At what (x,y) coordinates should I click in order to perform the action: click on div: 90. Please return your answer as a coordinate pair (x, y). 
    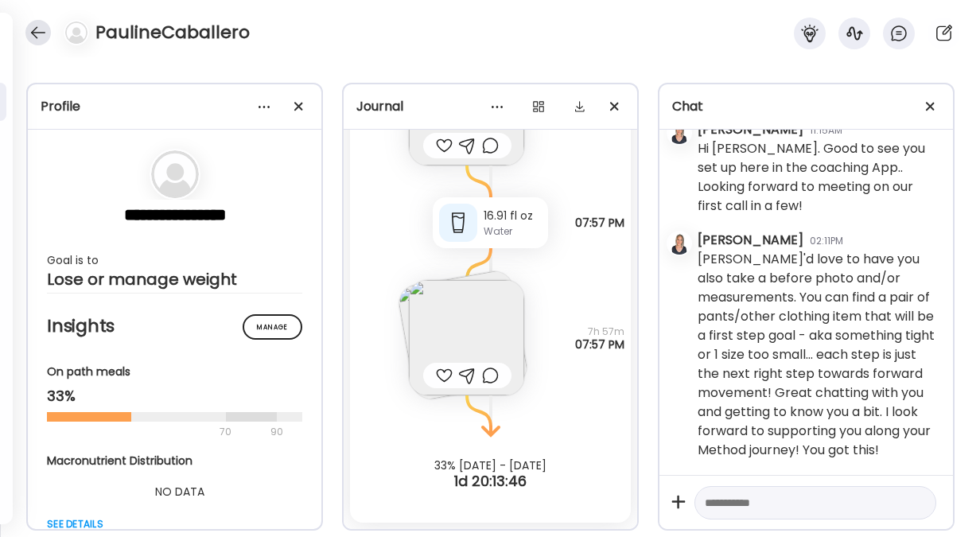
    Looking at the image, I should click on (277, 432).